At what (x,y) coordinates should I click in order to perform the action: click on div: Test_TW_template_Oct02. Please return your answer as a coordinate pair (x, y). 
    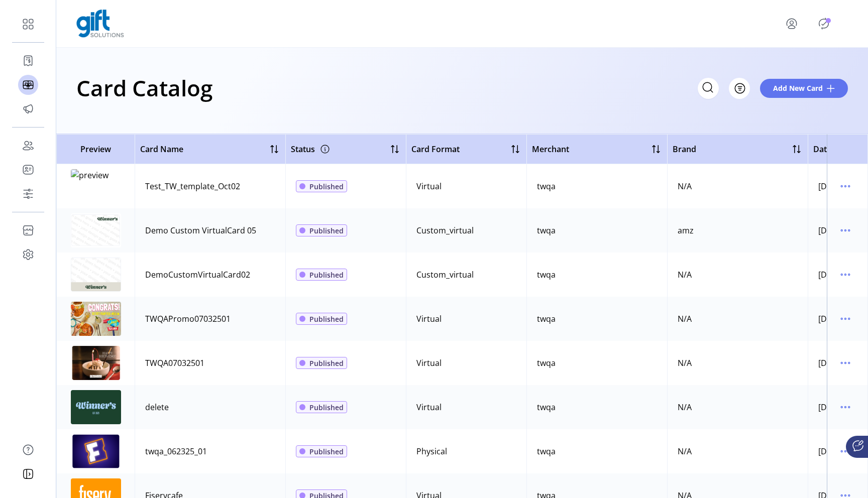
    Looking at the image, I should click on (193, 186).